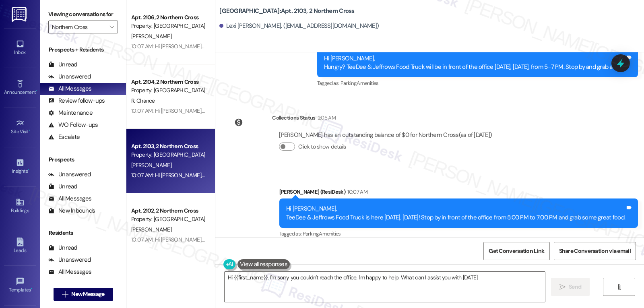  I want to click on div: Prospects, so click(83, 159).